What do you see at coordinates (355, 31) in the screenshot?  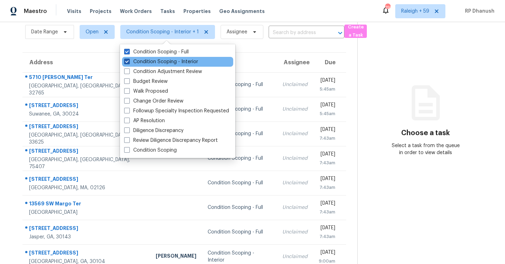 I see `span: Create a Task` at bounding box center [355, 31].